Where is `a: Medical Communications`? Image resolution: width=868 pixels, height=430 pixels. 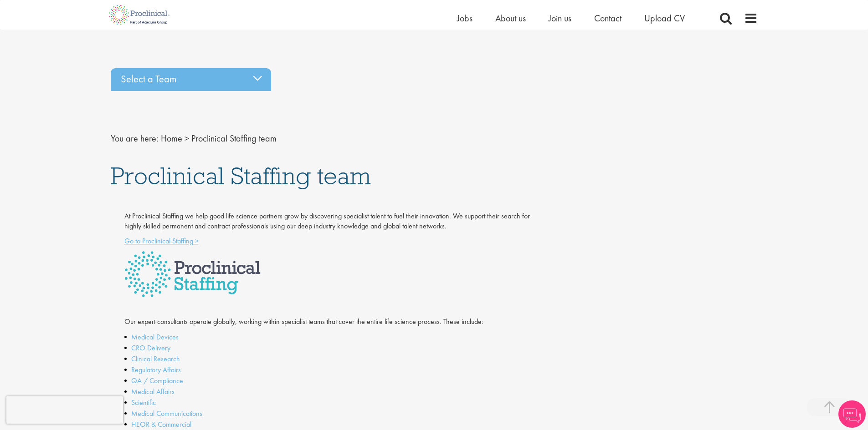
a: Medical Communications is located at coordinates (167, 414).